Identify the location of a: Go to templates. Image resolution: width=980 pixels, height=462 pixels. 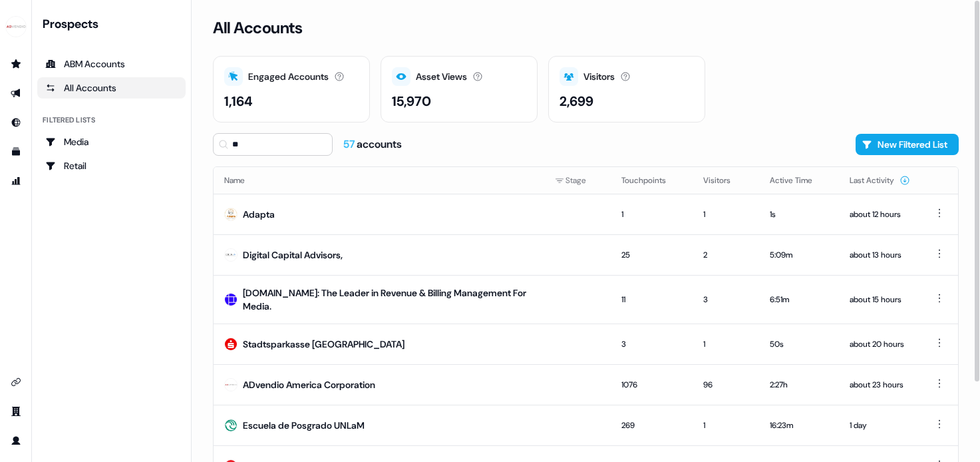
(16, 152).